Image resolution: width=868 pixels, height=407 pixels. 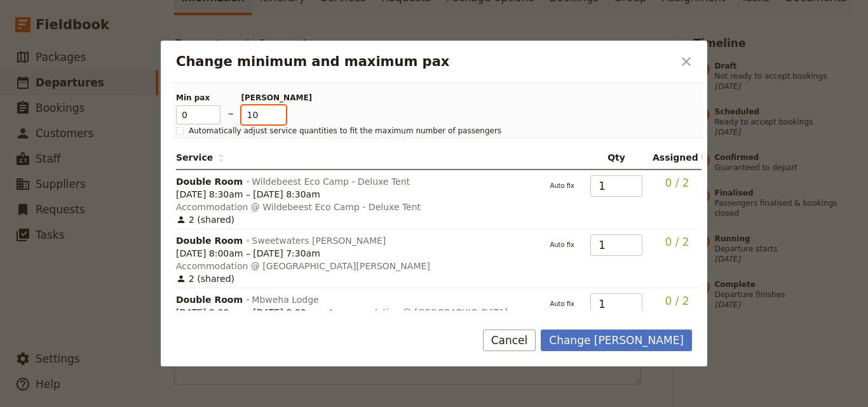 What do you see at coordinates (357, 158) in the screenshot?
I see `th: Service` at bounding box center [357, 158].